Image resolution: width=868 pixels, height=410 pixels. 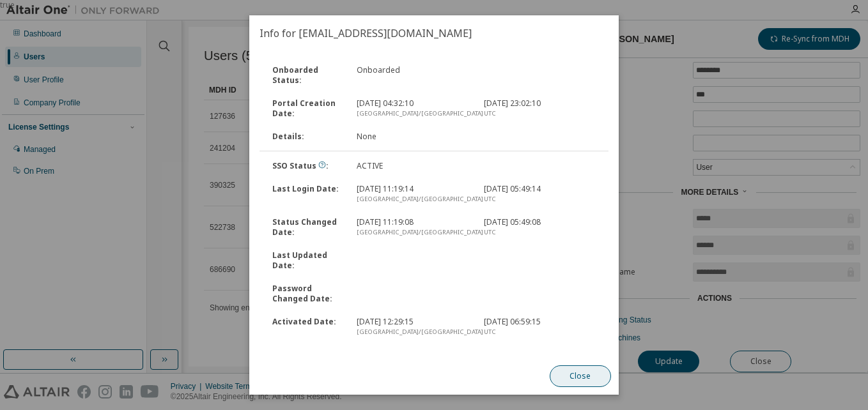 What do you see at coordinates (307, 75) in the screenshot?
I see `div: Onboarded Status :` at bounding box center [307, 75].